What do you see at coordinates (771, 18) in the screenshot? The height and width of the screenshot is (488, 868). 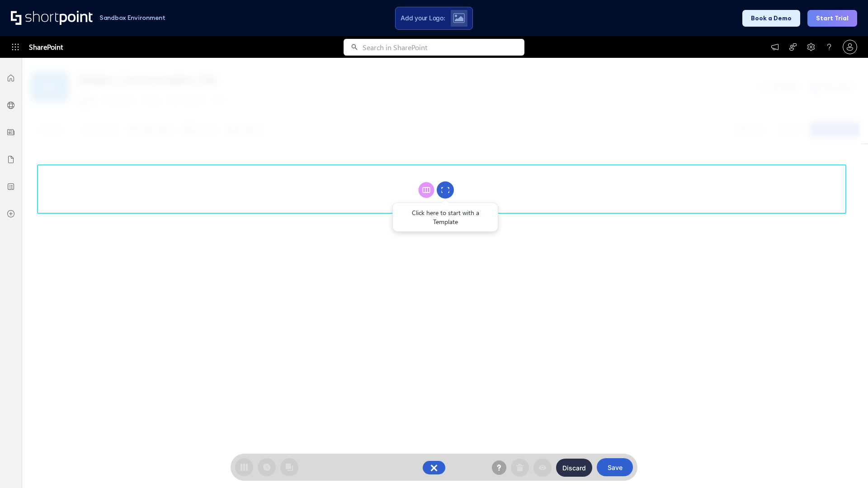 I see `button: Book a Demo` at bounding box center [771, 18].